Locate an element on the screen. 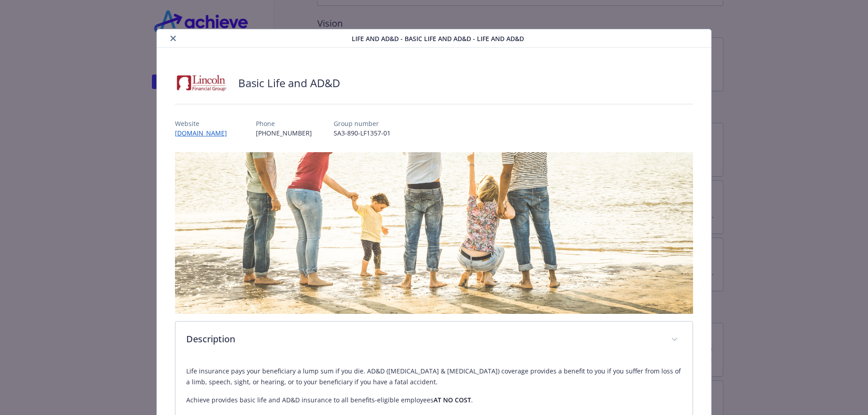 This screenshot has width=868, height=415. p: Website is located at coordinates (204, 123).